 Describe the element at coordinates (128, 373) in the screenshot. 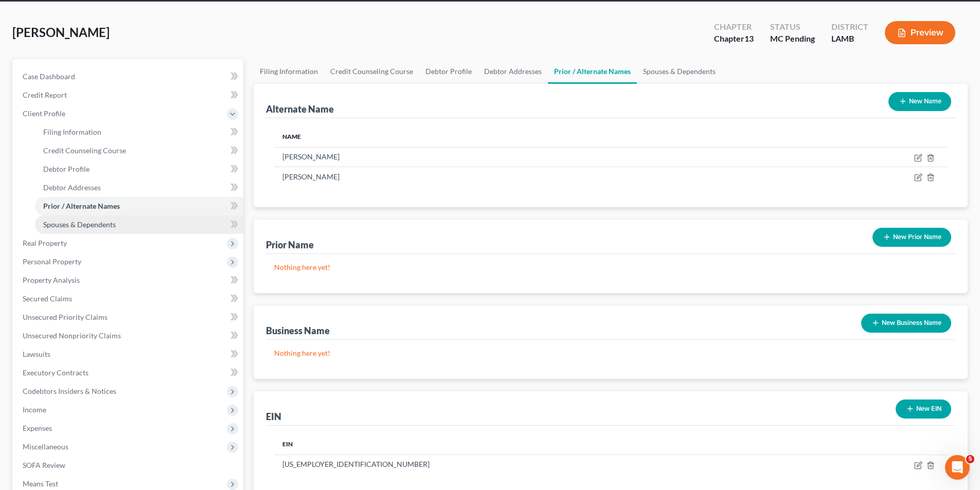

I see `a: Executory Contracts` at that location.